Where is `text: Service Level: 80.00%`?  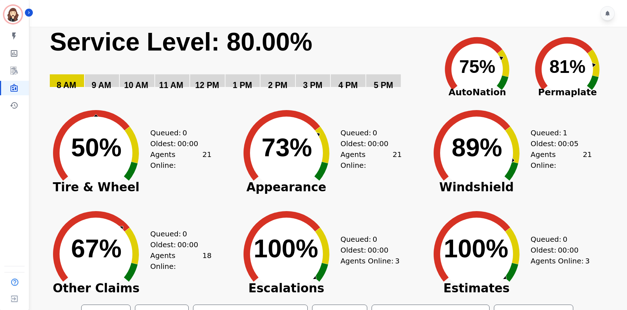
text: Service Level: 80.00% is located at coordinates (181, 42).